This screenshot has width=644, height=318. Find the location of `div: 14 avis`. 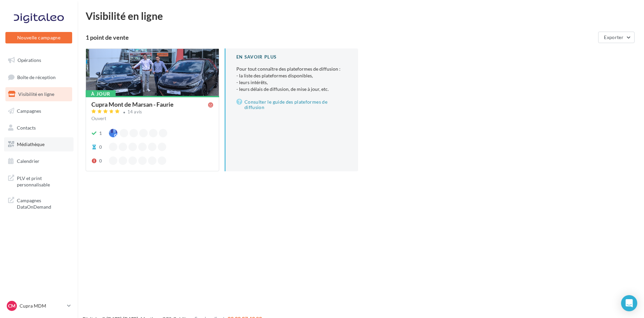

div: 14 avis is located at coordinates (135, 112).